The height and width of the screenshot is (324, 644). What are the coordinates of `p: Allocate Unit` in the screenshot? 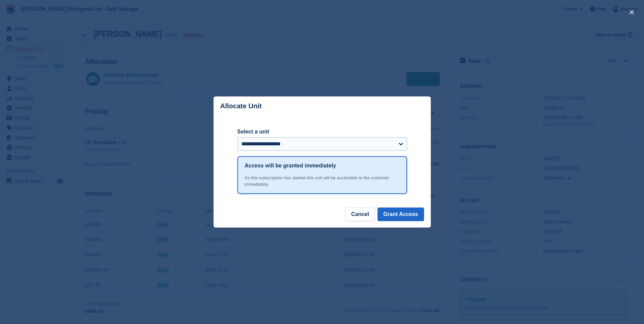 It's located at (241, 106).